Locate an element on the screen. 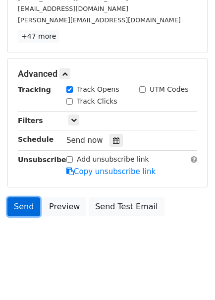  h5: Advanced is located at coordinates (107, 74).